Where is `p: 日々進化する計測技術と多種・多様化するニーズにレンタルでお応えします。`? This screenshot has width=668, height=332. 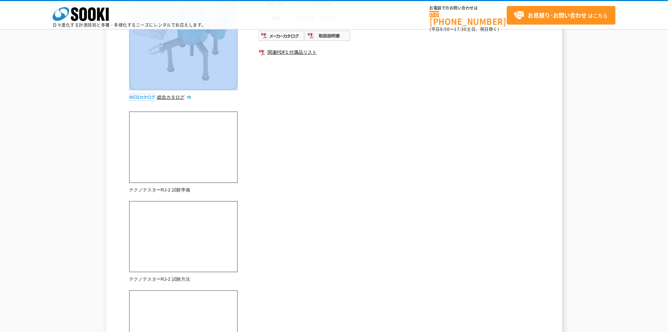 p: 日々進化する計測技術と多種・多様化するニーズにレンタルでお応えします。 is located at coordinates (129, 25).